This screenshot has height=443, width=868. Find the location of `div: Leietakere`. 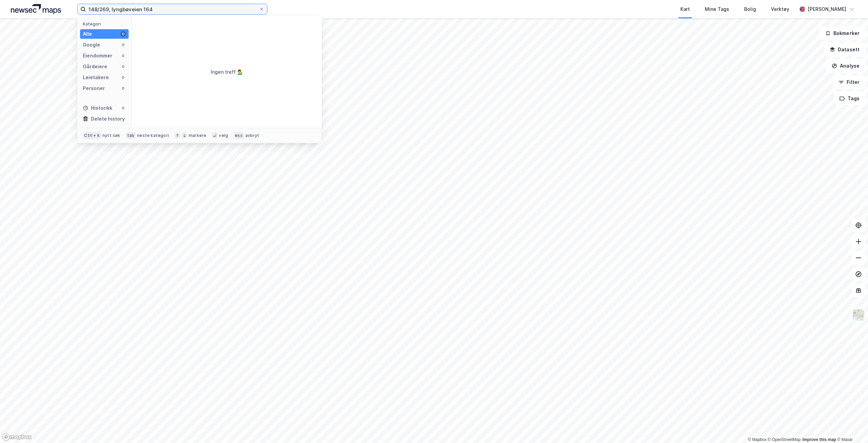

div: Leietakere is located at coordinates (96, 77).